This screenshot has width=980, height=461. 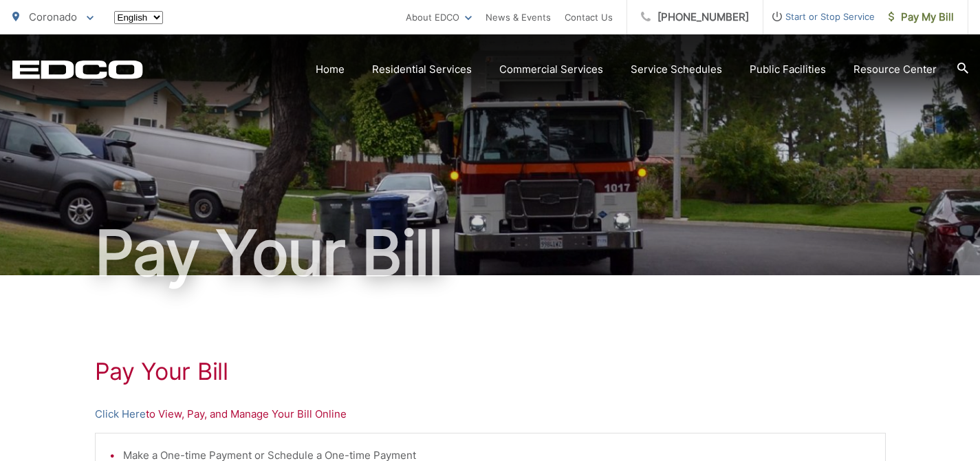 What do you see at coordinates (788, 69) in the screenshot?
I see `a: Public Facilities` at bounding box center [788, 69].